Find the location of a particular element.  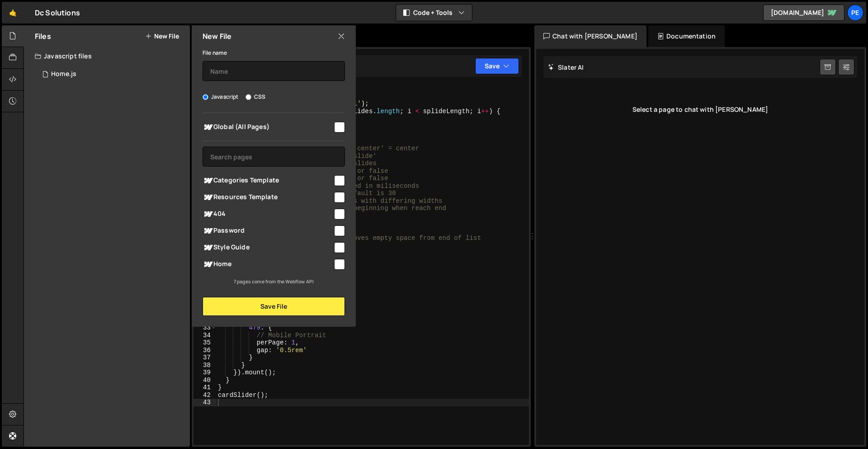

div: 43 is located at coordinates (205, 402).